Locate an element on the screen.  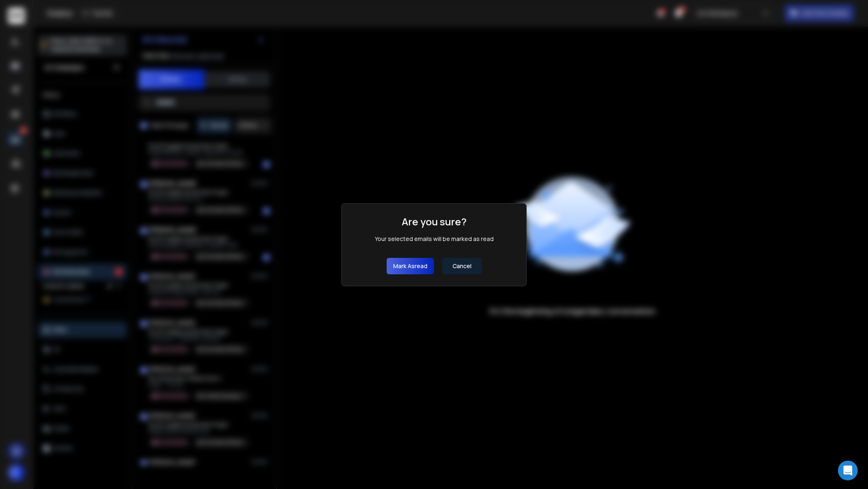
p: Mark as read is located at coordinates (410, 266).